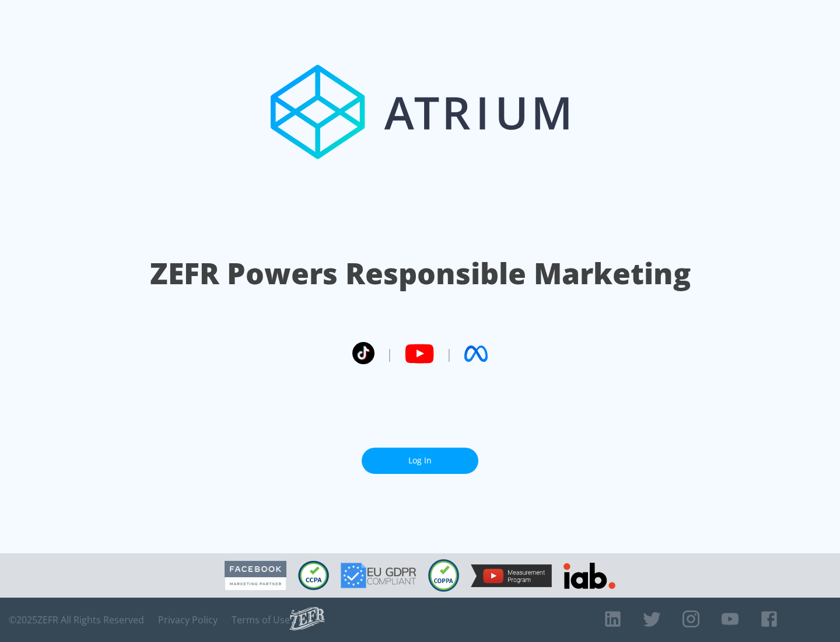 The image size is (840, 642). Describe the element at coordinates (256, 575) in the screenshot. I see `img: Facebook Marketing Partner` at that location.